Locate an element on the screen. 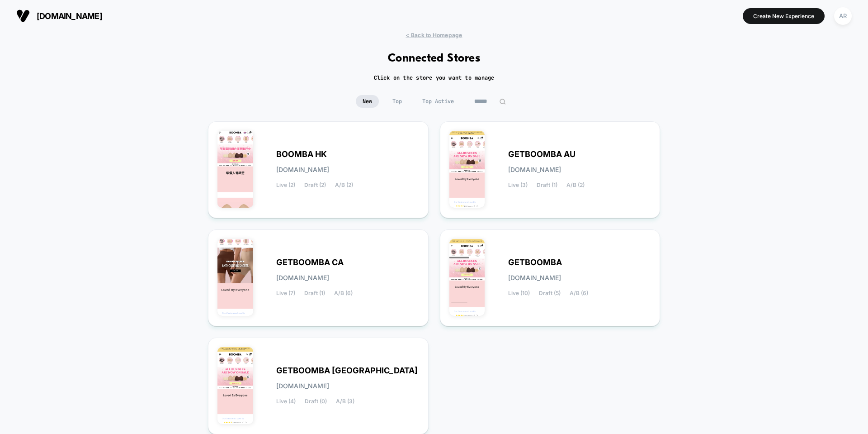 Image resolution: width=868 pixels, height=434 pixels. span: Draft (2) is located at coordinates (315, 185).